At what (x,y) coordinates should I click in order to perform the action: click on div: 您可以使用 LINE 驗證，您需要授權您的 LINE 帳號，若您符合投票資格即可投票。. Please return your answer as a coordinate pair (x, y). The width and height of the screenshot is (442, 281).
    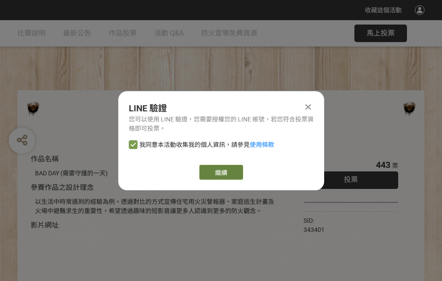
    Looking at the image, I should click on (221, 124).